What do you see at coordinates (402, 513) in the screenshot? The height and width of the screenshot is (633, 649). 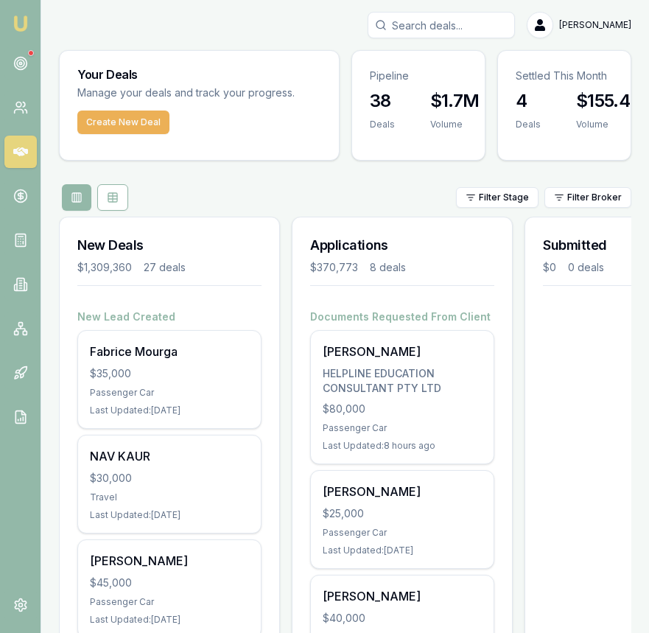 I see `div: $25,000` at bounding box center [402, 513].